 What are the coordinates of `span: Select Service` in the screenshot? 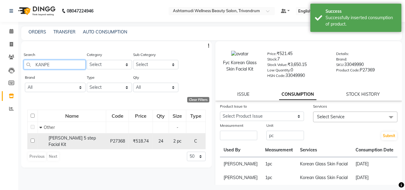 It's located at (331, 117).